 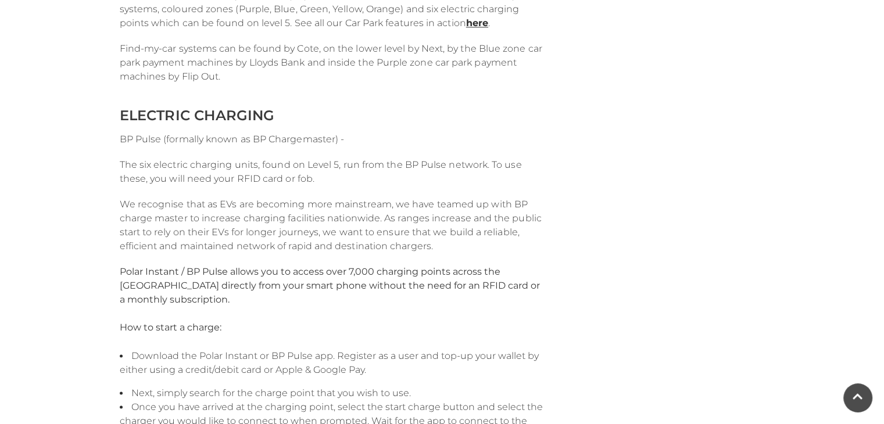 I want to click on span: The six electric charging units, found on Level 5, run from the BP Pulse network. To use these, y..., so click(x=321, y=171).